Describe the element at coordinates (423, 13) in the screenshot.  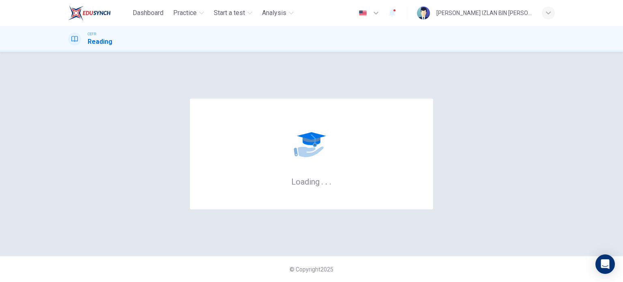
I see `img: Profile picture` at that location.